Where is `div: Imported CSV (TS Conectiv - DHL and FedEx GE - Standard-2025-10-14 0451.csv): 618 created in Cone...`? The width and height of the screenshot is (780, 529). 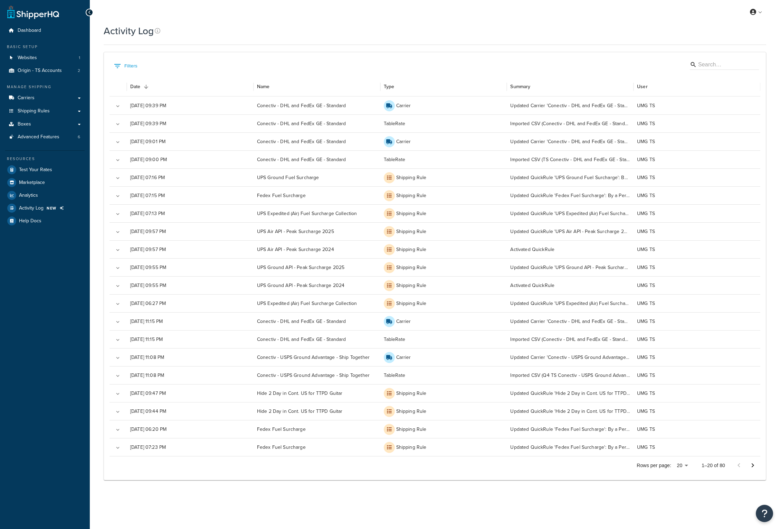 div: Imported CSV (TS Conectiv - DHL and FedEx GE - Standard-2025-10-14 0451.csv): 618 created in Cone... is located at coordinates (570, 159).